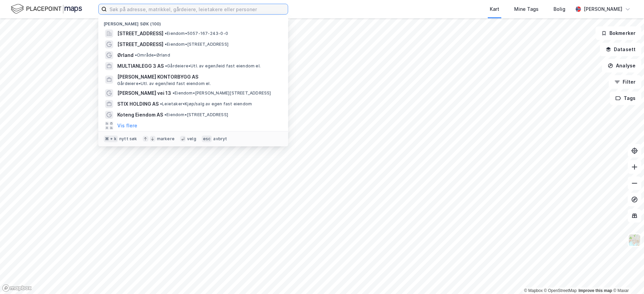  What do you see at coordinates (198, 9) in the screenshot?
I see `input: Søk på adresse, matrikkel, gårdeiere, leietakere eller personer` at bounding box center [198, 9].